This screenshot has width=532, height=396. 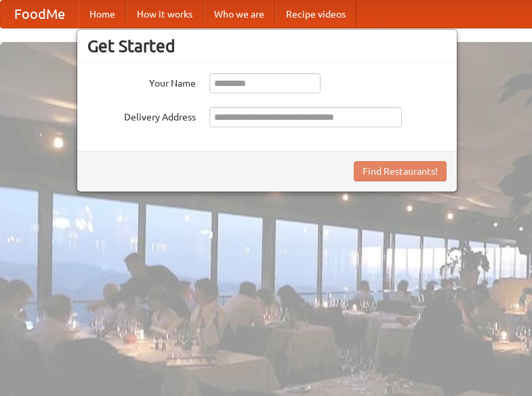 What do you see at coordinates (39, 14) in the screenshot?
I see `a: FoodMe` at bounding box center [39, 14].